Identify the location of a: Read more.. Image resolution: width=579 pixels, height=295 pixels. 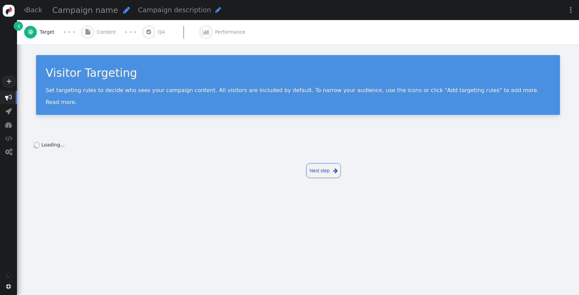
(61, 102).